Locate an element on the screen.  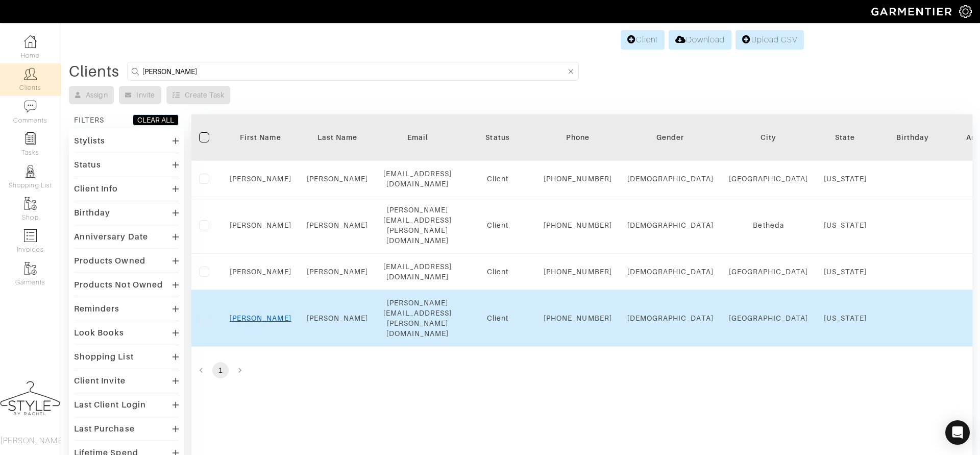
div: Products Not Owned is located at coordinates (118, 285).